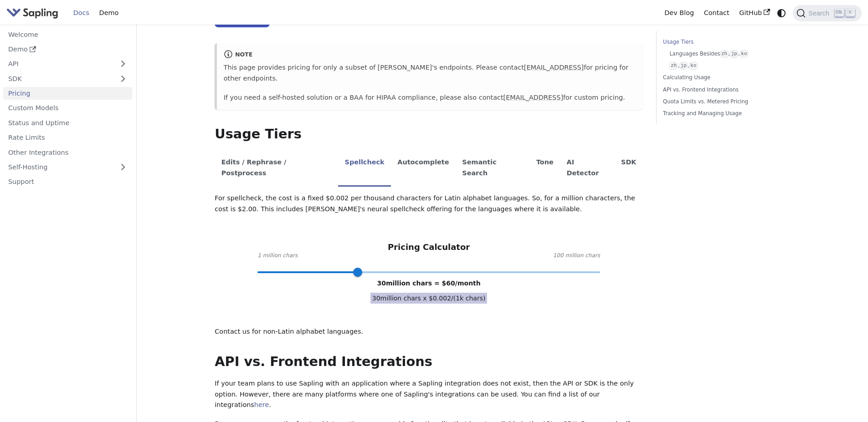 This screenshot has height=422, width=868. I want to click on p: If you need a self-hosted solution or a BAA for HIPAA compliance, please also contact for custom ..., so click(430, 98).